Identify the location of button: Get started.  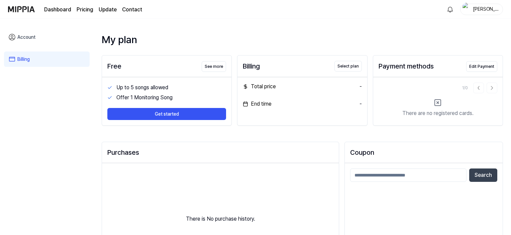
(167, 114).